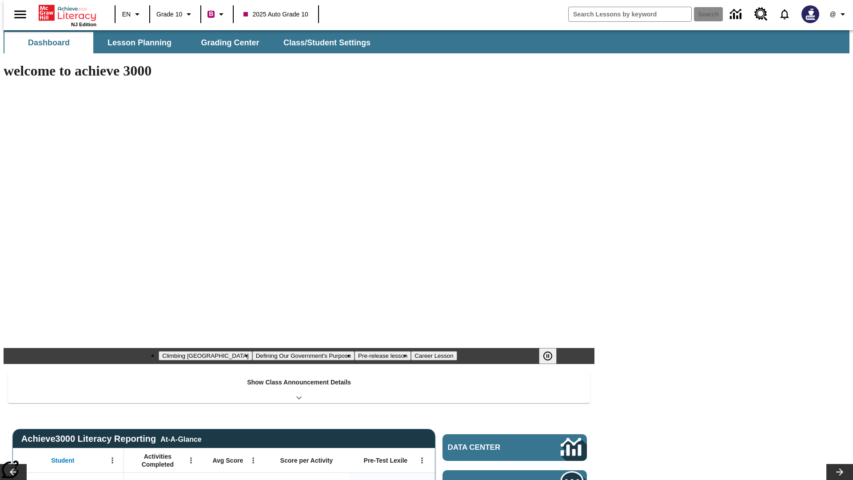  Describe the element at coordinates (307, 460) in the screenshot. I see `span: Score per Activity` at that location.